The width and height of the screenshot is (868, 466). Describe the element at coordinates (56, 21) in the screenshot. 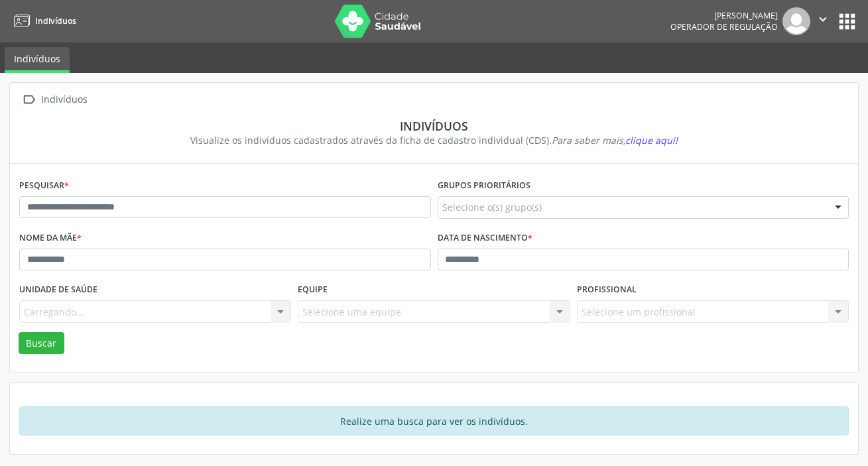

I see `span: Indivíduos` at that location.